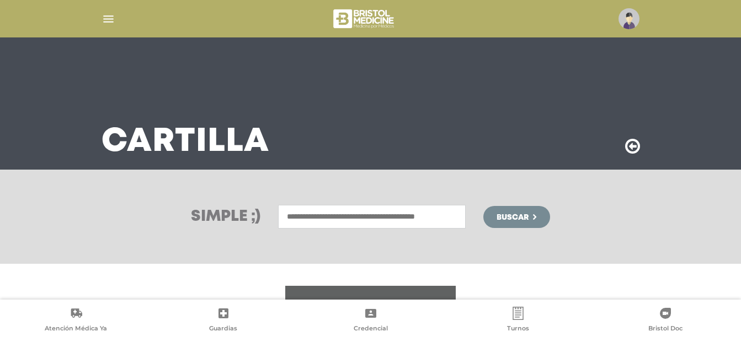  Describe the element at coordinates (364, 19) in the screenshot. I see `img: bristol-medicine-blanco.png` at that location.